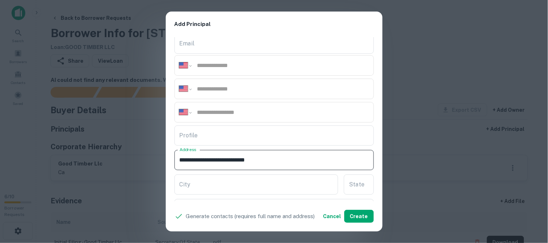  What do you see at coordinates (188, 150) in the screenshot?
I see `label: Address` at bounding box center [188, 150].